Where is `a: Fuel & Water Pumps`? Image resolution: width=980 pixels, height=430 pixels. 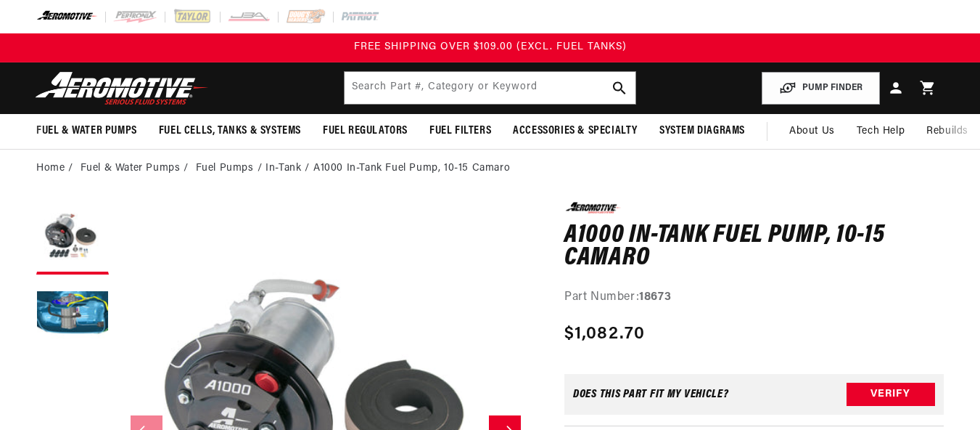
a: Fuel & Water Pumps is located at coordinates (130, 168).